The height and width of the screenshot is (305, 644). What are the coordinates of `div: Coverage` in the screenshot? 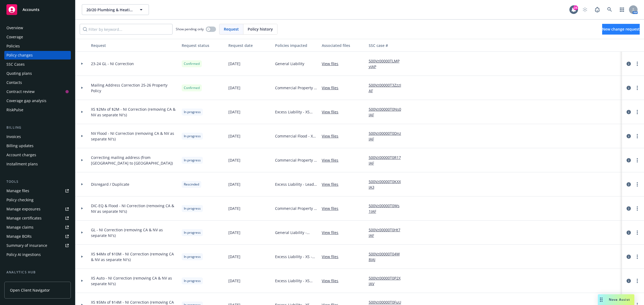 It's located at (14, 37).